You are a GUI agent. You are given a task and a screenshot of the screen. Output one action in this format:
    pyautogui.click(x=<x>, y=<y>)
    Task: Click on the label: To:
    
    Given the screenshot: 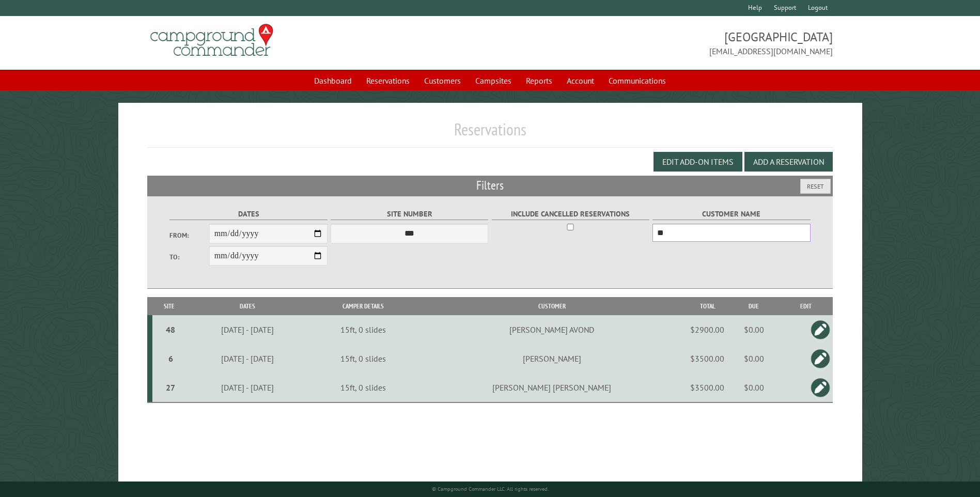 What is the action you would take?
    pyautogui.click(x=189, y=257)
    